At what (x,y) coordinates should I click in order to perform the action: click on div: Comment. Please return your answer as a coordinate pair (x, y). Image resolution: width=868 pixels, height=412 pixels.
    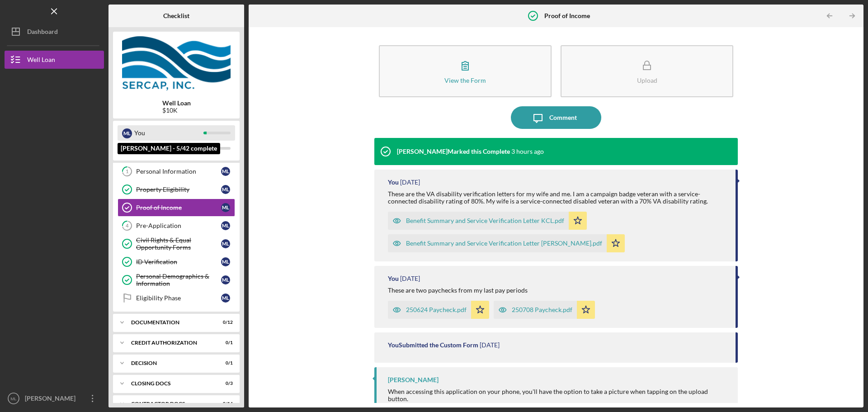
    Looking at the image, I should click on (563, 118).